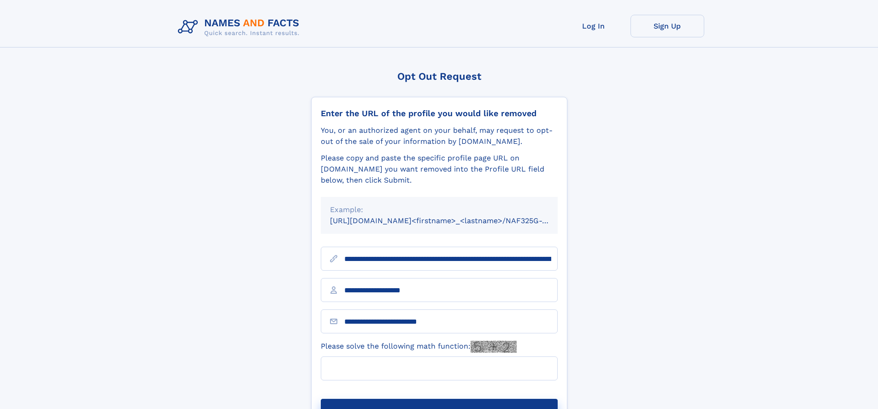  What do you see at coordinates (241, 27) in the screenshot?
I see `img: Logo Names and Facts` at bounding box center [241, 27].